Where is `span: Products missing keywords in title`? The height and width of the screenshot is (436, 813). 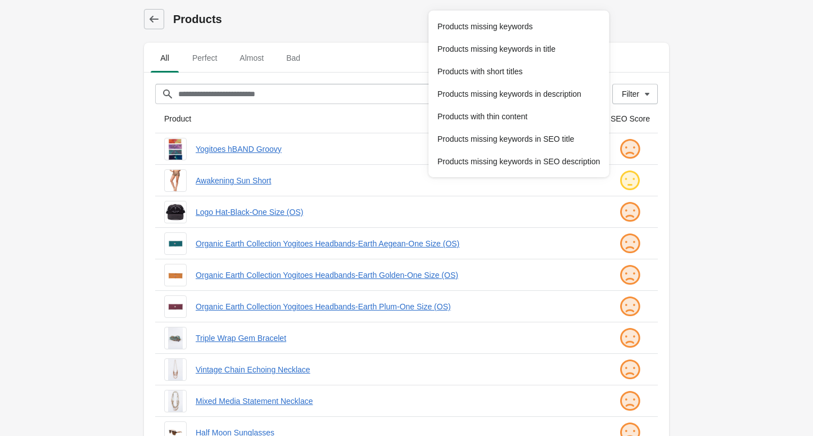 span: Products missing keywords in title is located at coordinates (519, 49).